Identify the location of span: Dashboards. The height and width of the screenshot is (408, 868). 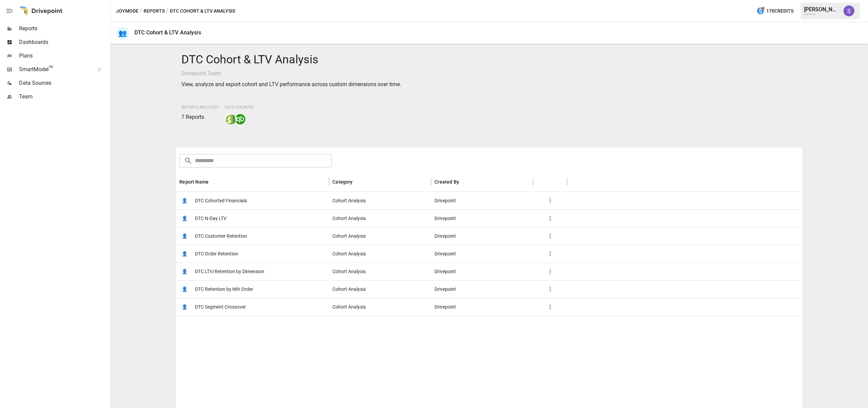
(64, 42).